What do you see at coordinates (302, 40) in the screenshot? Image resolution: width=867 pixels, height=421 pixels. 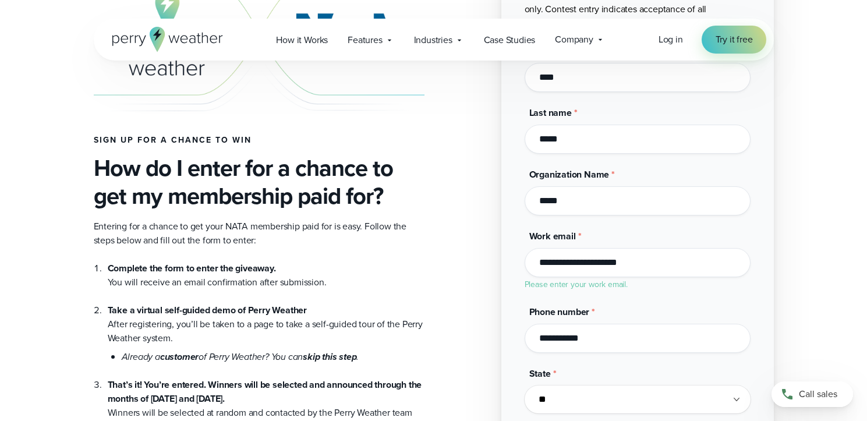 I see `span: How it Works` at bounding box center [302, 40].